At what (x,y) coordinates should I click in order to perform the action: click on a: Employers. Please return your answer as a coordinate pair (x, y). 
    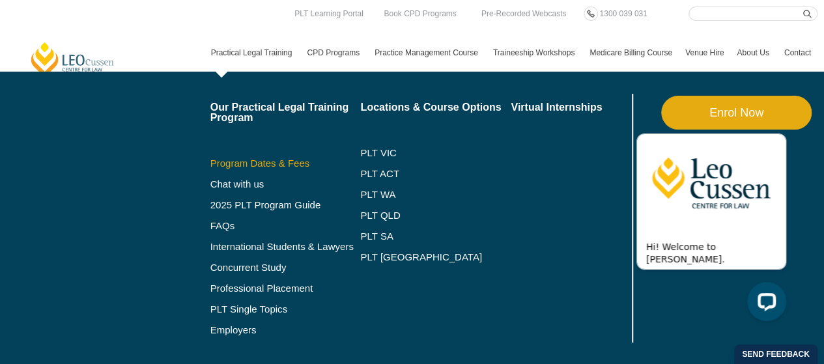
    Looking at the image, I should click on (285, 330).